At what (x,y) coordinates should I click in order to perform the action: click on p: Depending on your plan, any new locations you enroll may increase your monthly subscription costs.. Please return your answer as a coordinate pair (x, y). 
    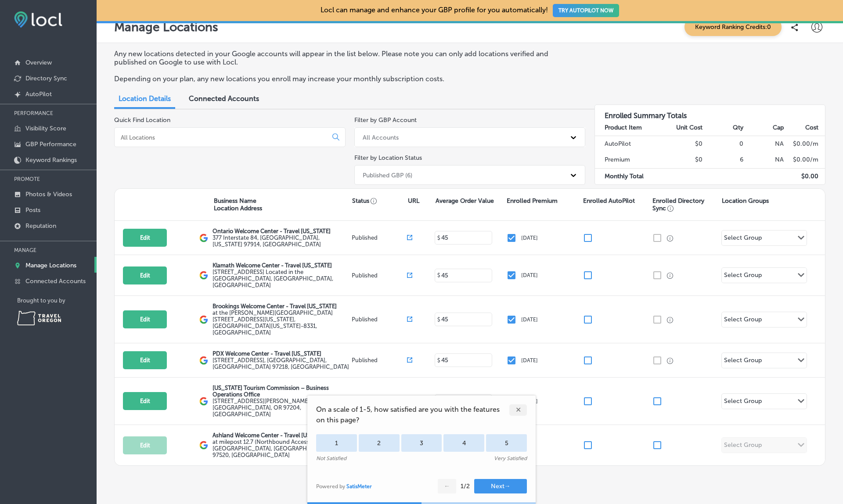
    Looking at the image, I should click on (345, 78).